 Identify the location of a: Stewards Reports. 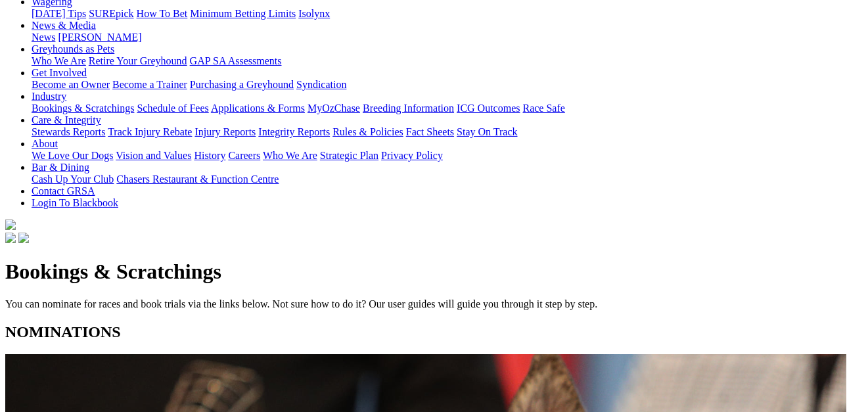
(68, 131).